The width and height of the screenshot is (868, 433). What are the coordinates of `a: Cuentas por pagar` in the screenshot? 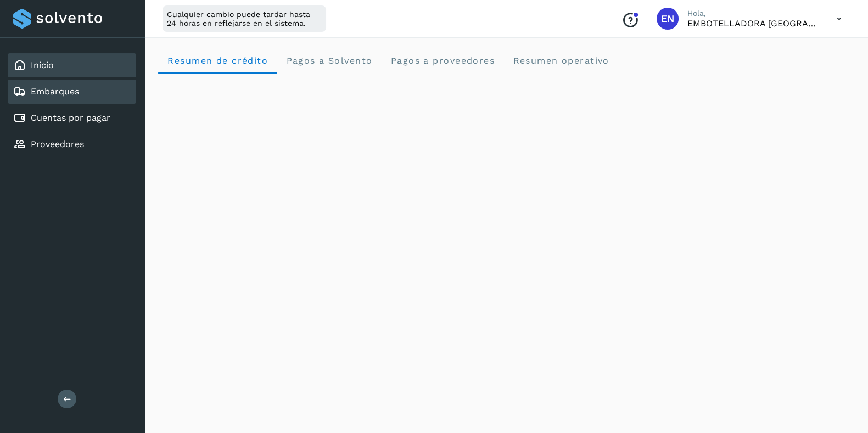 It's located at (70, 117).